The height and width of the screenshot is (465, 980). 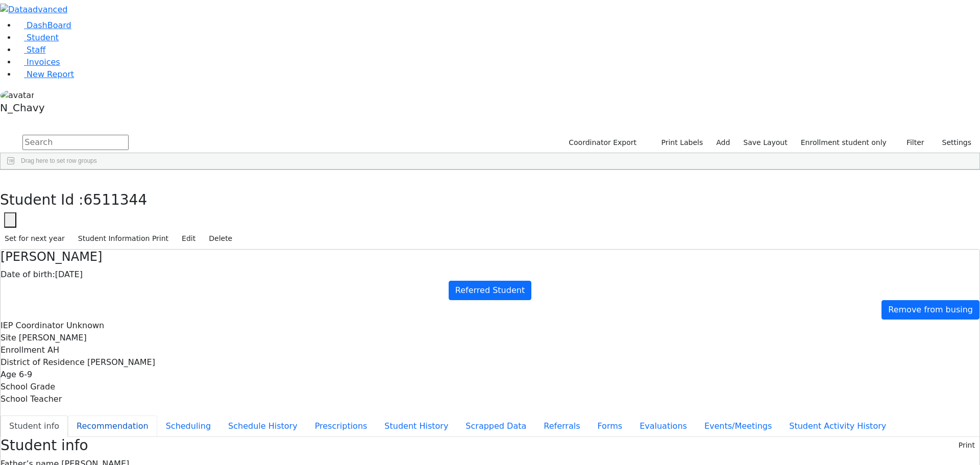 I want to click on label: School Grade, so click(x=28, y=387).